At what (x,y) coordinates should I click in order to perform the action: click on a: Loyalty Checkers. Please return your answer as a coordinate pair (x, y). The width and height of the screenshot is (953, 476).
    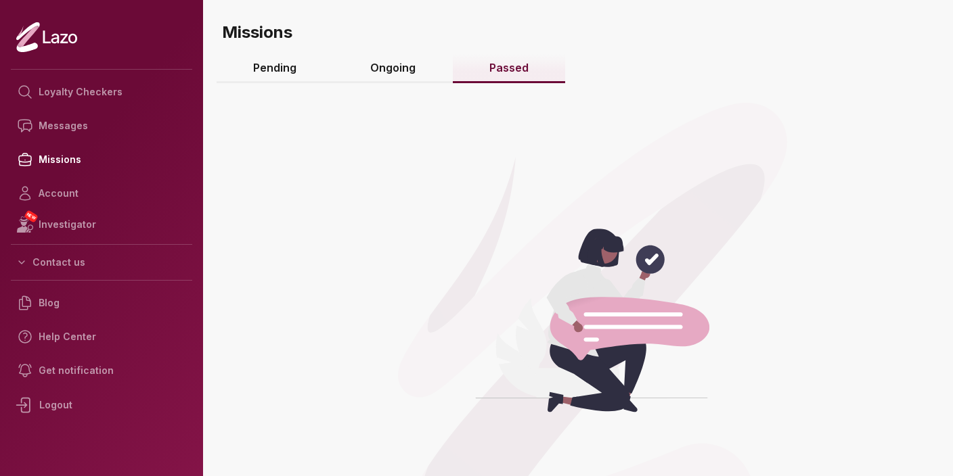
    Looking at the image, I should click on (102, 92).